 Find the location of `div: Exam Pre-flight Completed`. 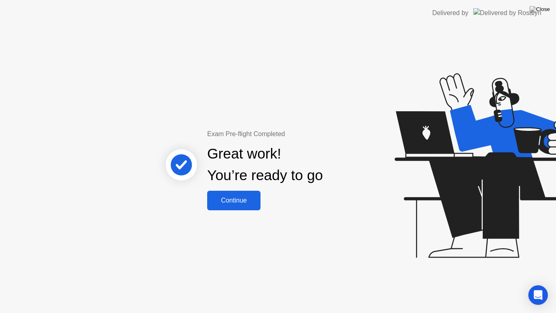

div: Exam Pre-flight Completed is located at coordinates (291, 134).